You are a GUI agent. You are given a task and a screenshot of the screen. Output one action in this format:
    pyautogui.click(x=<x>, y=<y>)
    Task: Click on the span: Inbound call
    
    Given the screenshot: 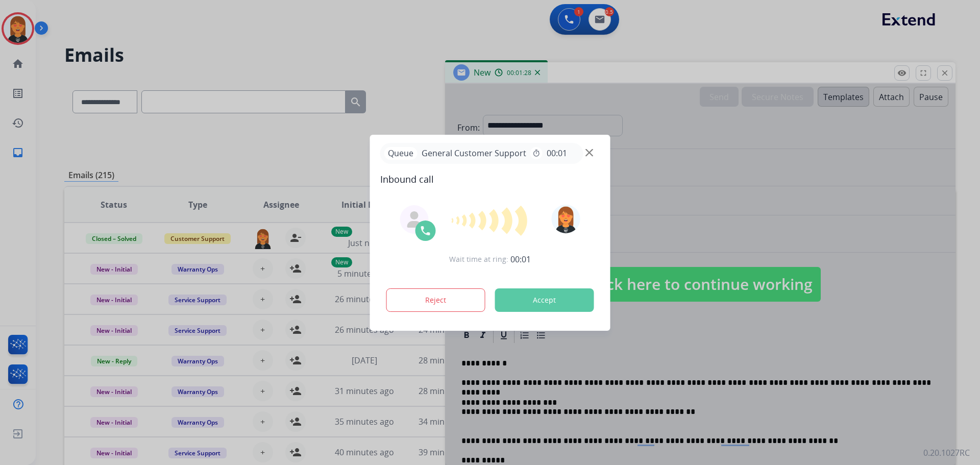 What is the action you would take?
    pyautogui.click(x=490, y=179)
    